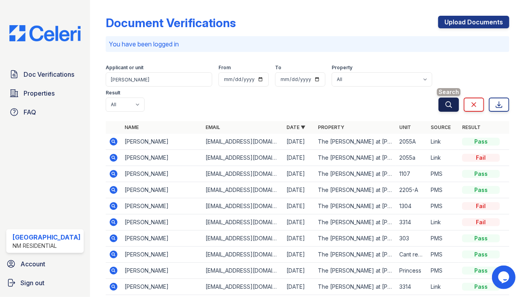 The height and width of the screenshot is (297, 525). What do you see at coordinates (30, 112) in the screenshot?
I see `span: FAQ` at bounding box center [30, 112].